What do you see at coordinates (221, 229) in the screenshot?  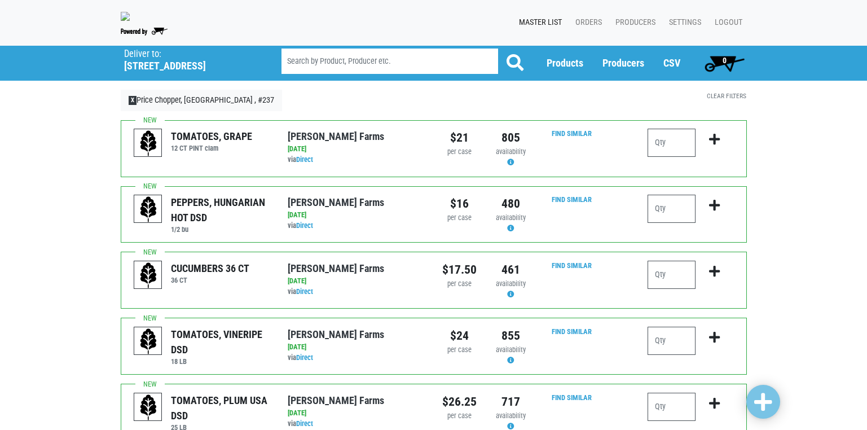 I see `h6: 1/2 bu` at bounding box center [221, 229].